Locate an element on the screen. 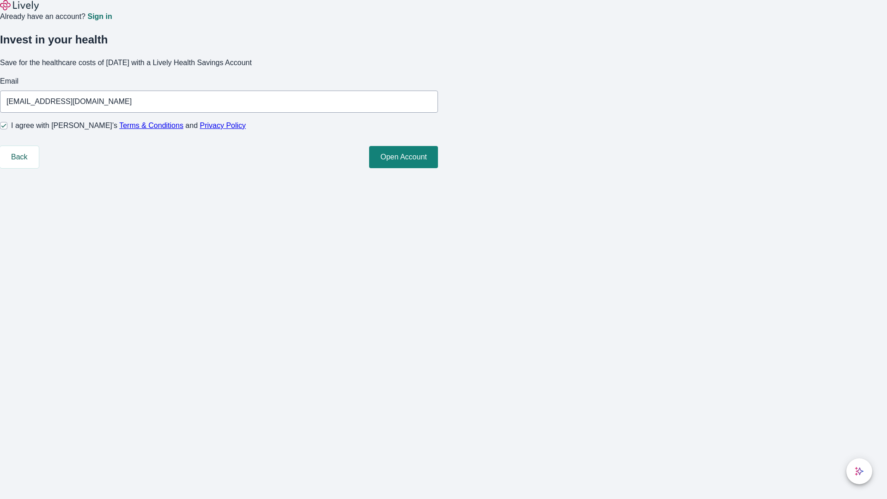 The height and width of the screenshot is (499, 887). a: Terms & Conditions is located at coordinates (151, 125).